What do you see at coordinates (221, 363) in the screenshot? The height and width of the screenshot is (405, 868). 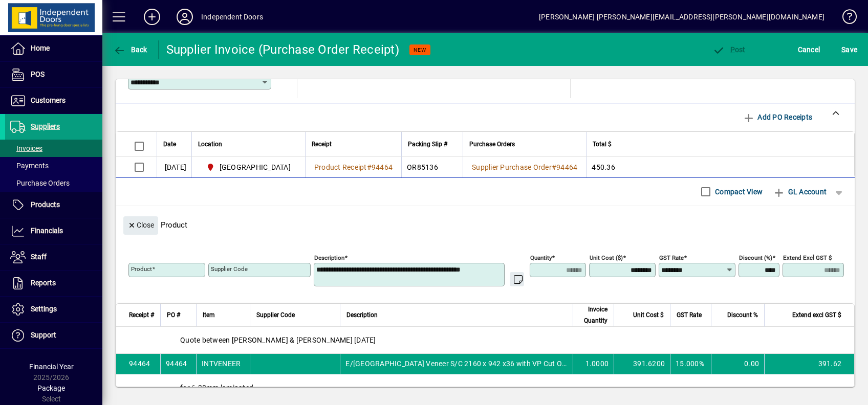 I see `div: INTVENEER` at bounding box center [221, 363].